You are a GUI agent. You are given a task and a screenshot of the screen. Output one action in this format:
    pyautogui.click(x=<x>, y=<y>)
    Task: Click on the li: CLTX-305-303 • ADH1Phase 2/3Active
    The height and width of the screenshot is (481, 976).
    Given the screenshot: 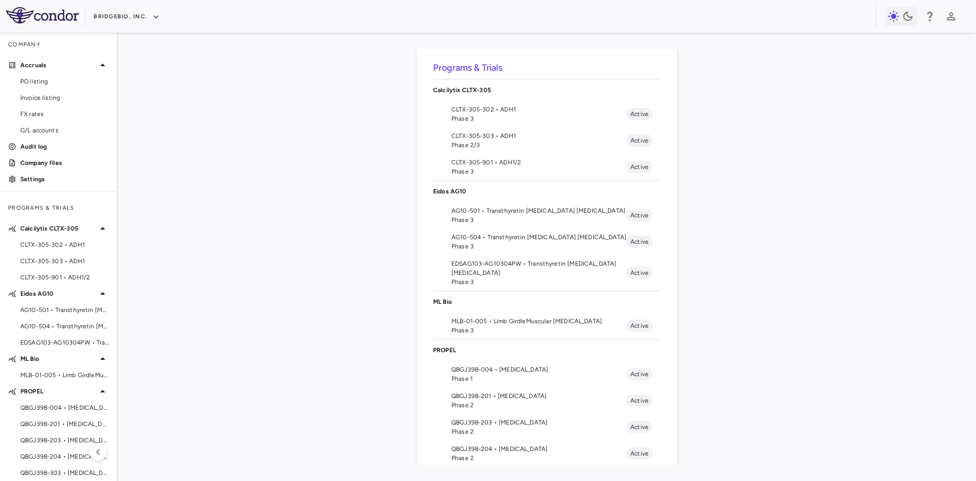 What is the action you would take?
    pyautogui.click(x=547, y=140)
    